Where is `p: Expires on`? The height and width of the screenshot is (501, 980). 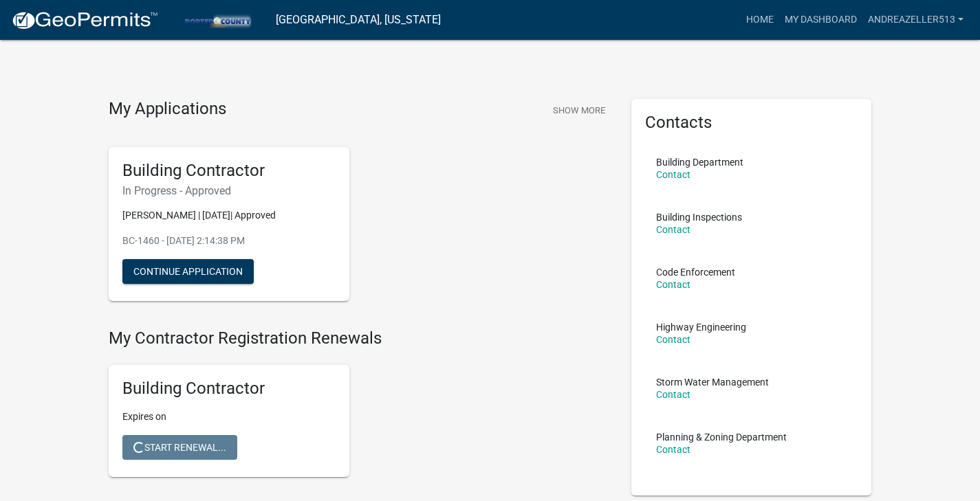 p: Expires on is located at coordinates (229, 417).